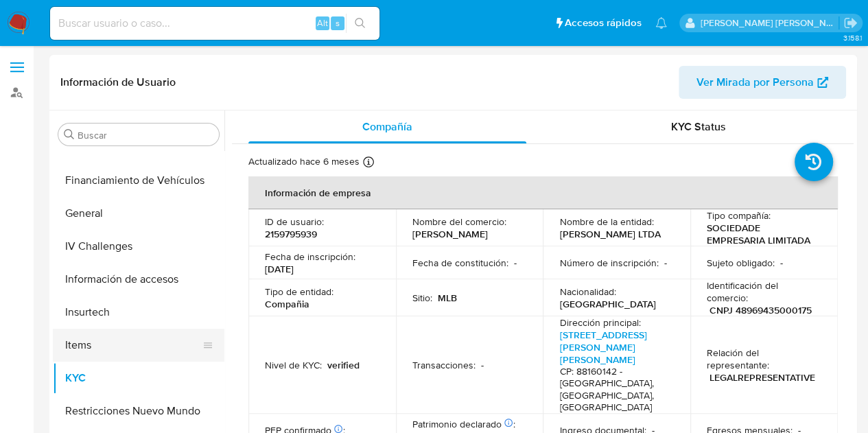 The image size is (868, 433). Describe the element at coordinates (287, 304) in the screenshot. I see `p: Compañia` at that location.